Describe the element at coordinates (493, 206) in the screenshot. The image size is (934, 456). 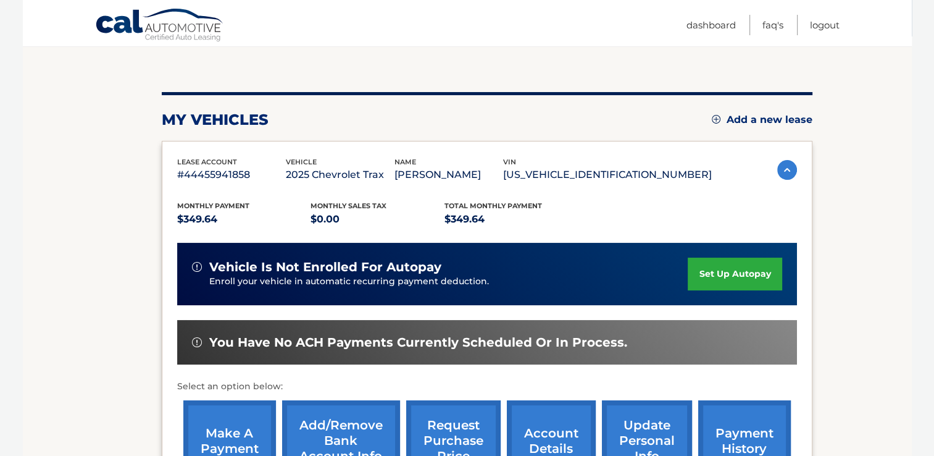
I see `span: Total Monthly Payment` at that location.